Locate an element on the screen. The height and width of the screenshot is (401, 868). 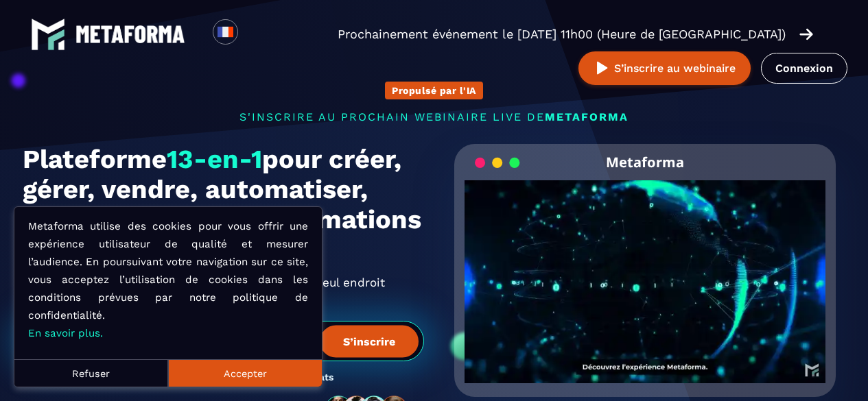
span: METAFORMA is located at coordinates (586, 116).